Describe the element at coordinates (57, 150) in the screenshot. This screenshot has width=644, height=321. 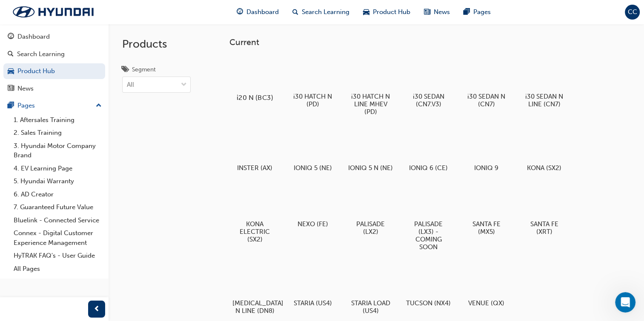
I see `a: 3. Hyundai Motor Company Brand` at that location.